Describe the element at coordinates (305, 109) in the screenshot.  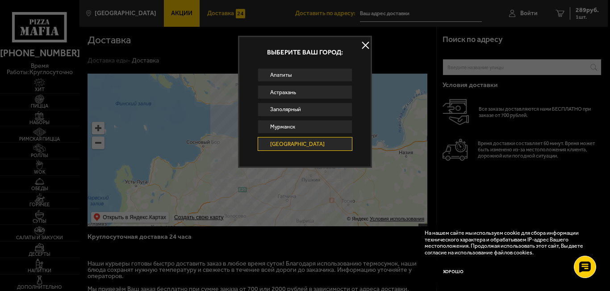
I see `a: Заполярный` at that location.